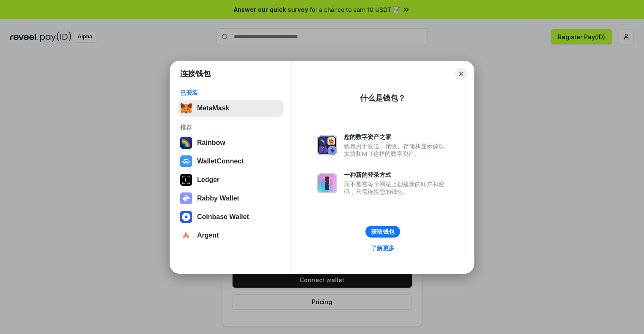 This screenshot has width=644, height=334. What do you see at coordinates (397, 175) in the screenshot?
I see `div: 一种新的登录方式` at bounding box center [397, 175].